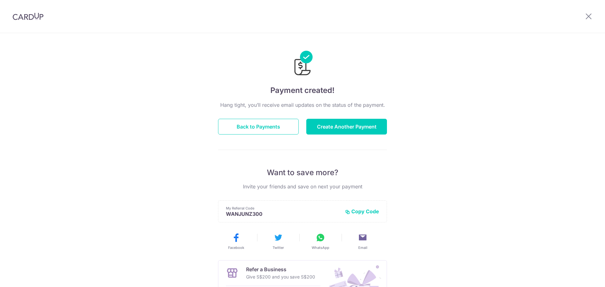 The height and width of the screenshot is (287, 605). Describe the element at coordinates (28, 16) in the screenshot. I see `img: CardUp` at that location.